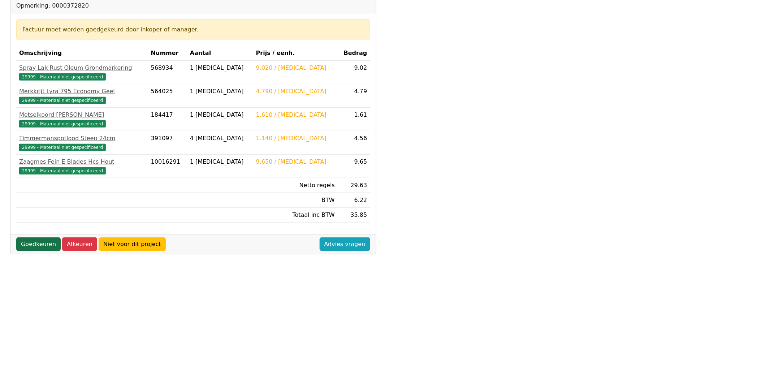 The height and width of the screenshot is (383, 761). Describe the element at coordinates (354, 72) in the screenshot. I see `td: 9.02` at that location.